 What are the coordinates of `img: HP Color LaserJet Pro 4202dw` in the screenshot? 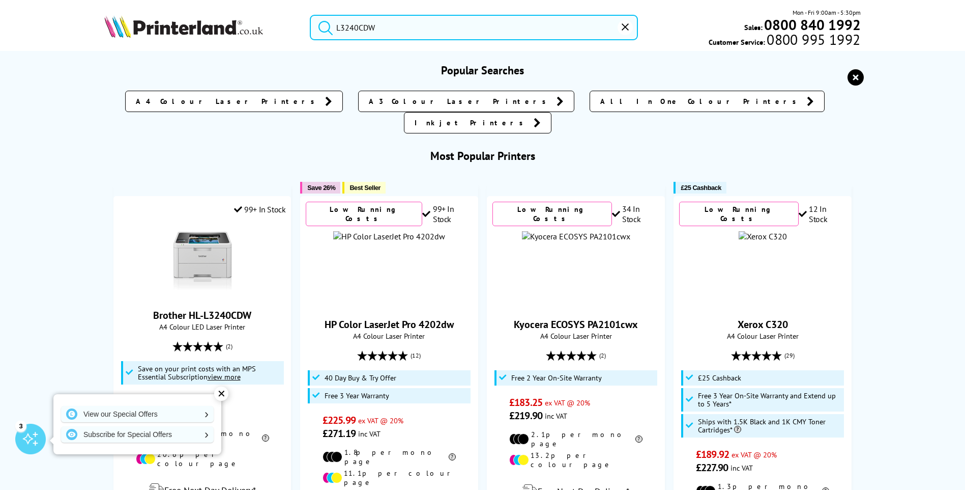 It's located at (389, 236).